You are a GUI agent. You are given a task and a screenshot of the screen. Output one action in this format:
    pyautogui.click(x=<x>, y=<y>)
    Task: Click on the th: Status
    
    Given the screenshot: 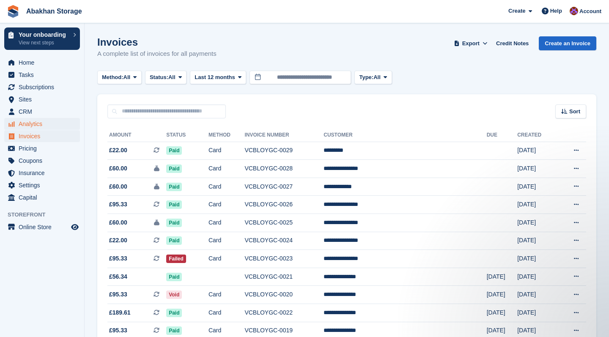 What is the action you would take?
    pyautogui.click(x=187, y=135)
    